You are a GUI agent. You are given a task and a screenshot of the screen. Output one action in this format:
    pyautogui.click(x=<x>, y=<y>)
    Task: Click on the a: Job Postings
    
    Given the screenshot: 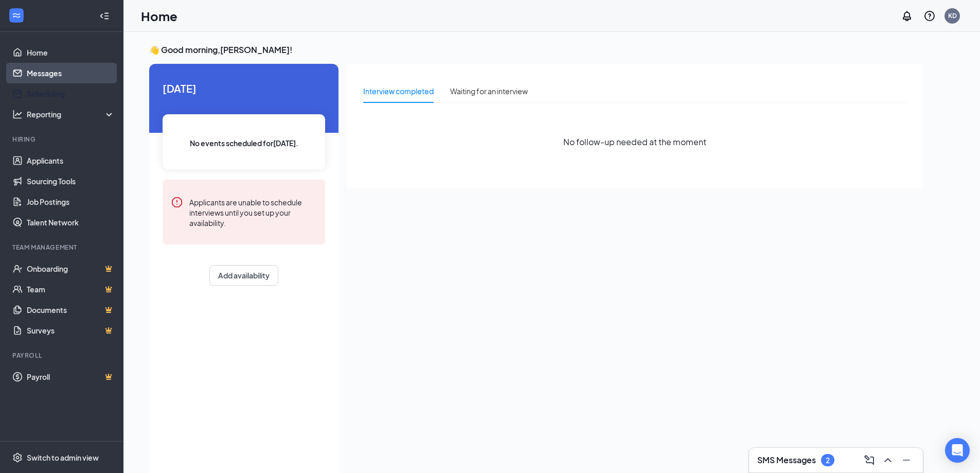 What is the action you would take?
    pyautogui.click(x=70, y=201)
    